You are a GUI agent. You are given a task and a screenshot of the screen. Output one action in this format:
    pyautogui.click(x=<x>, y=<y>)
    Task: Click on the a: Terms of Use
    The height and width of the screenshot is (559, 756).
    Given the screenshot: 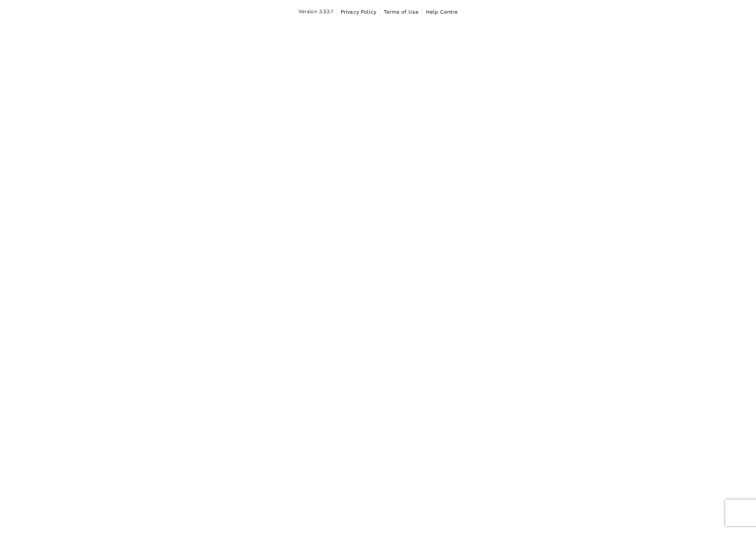 What is the action you would take?
    pyautogui.click(x=401, y=12)
    